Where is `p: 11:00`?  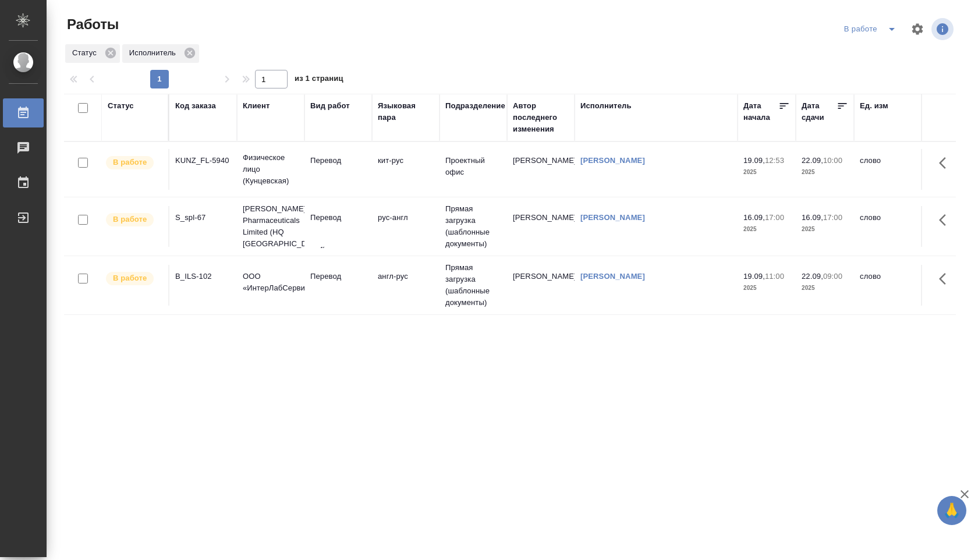 p: 11:00 is located at coordinates (774, 276).